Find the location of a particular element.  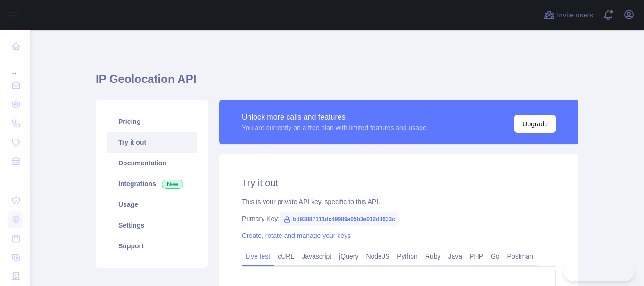

span: New is located at coordinates (173, 184).